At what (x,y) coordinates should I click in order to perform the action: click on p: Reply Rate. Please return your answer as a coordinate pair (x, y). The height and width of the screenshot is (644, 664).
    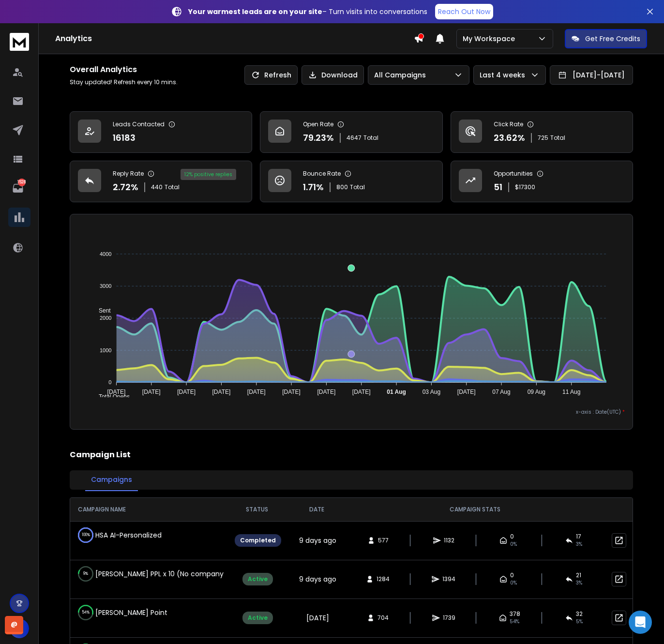
    Looking at the image, I should click on (128, 174).